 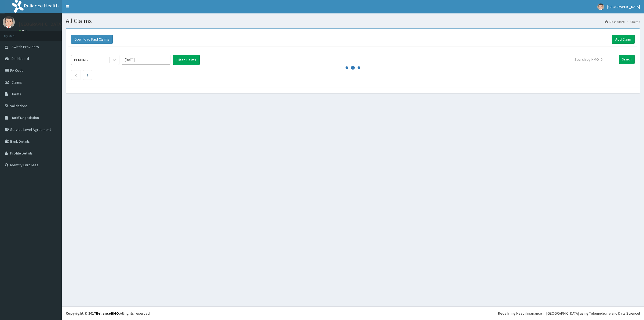 What do you see at coordinates (633, 22) in the screenshot?
I see `li: Claims` at bounding box center [633, 22].